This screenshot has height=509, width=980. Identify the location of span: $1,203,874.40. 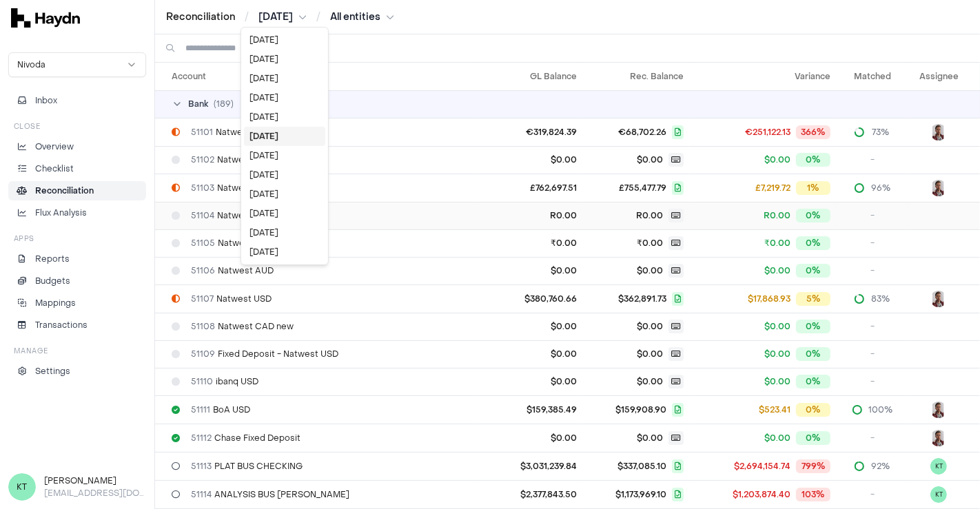
(762, 495).